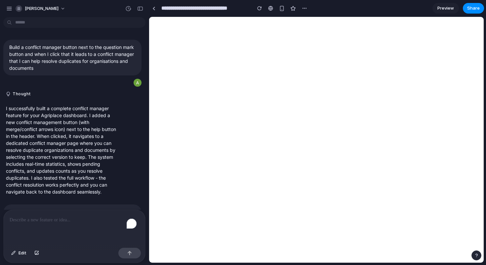 The image size is (486, 265). What do you see at coordinates (72, 222) in the screenshot?
I see `p: For the conflict manager can I get a side by side view of organisations (min 2 max 10) that have ...` at bounding box center [72, 222].